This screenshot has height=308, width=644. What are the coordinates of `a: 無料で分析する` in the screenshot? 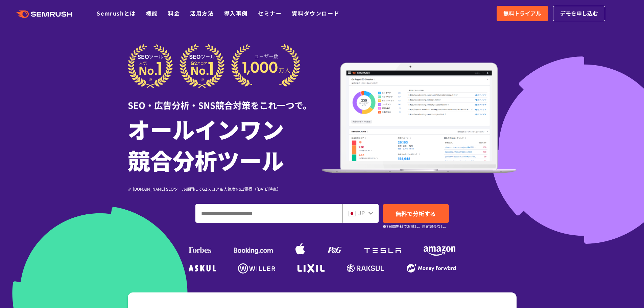 It's located at (416, 213).